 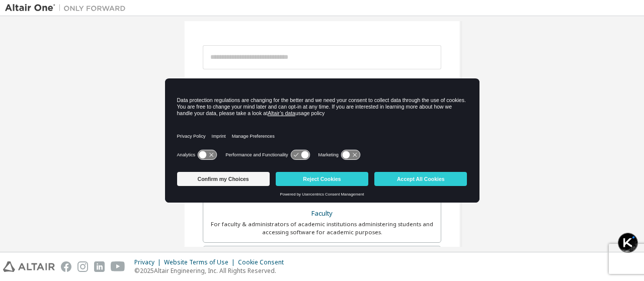 I want to click on img: instagram.svg, so click(x=83, y=266).